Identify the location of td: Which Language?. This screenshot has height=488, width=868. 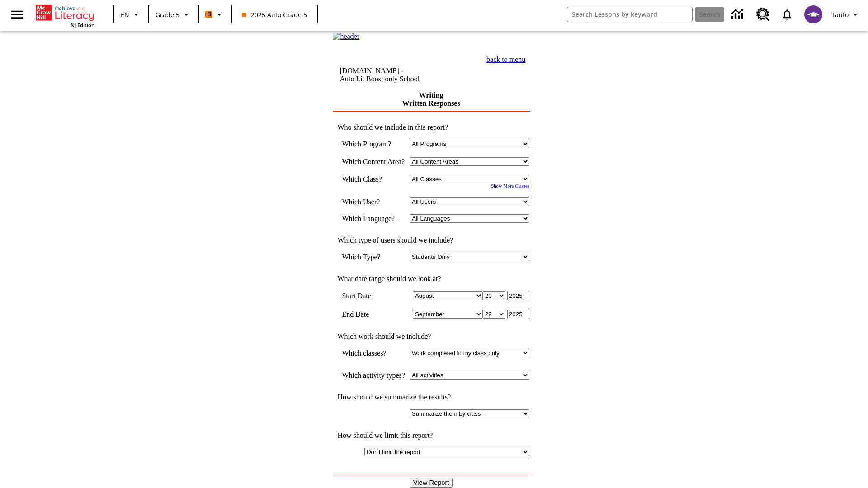
(373, 218).